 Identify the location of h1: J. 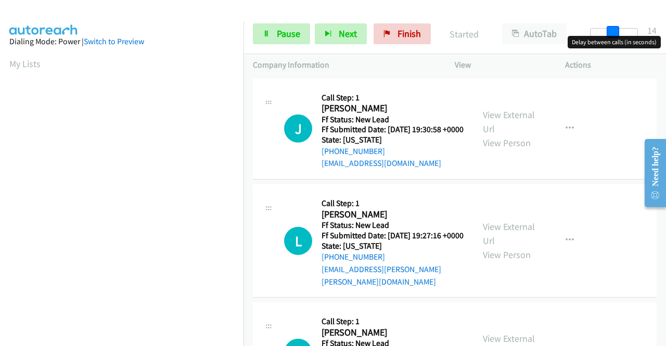
(298, 128).